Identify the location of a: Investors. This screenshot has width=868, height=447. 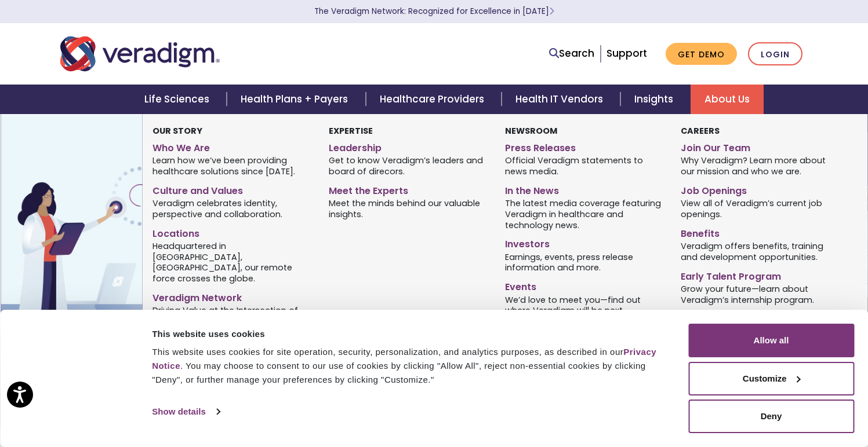
(585, 243).